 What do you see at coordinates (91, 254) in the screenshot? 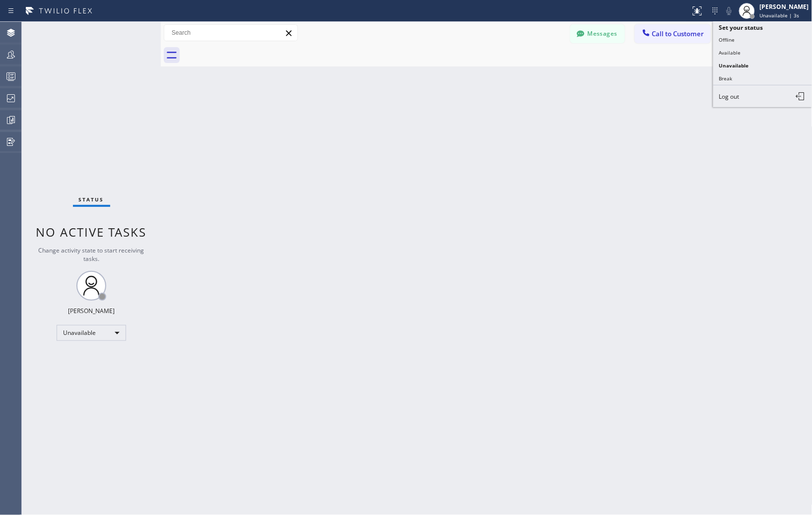
I see `span: Change activity state to start receiving tasks.` at bounding box center [91, 254].